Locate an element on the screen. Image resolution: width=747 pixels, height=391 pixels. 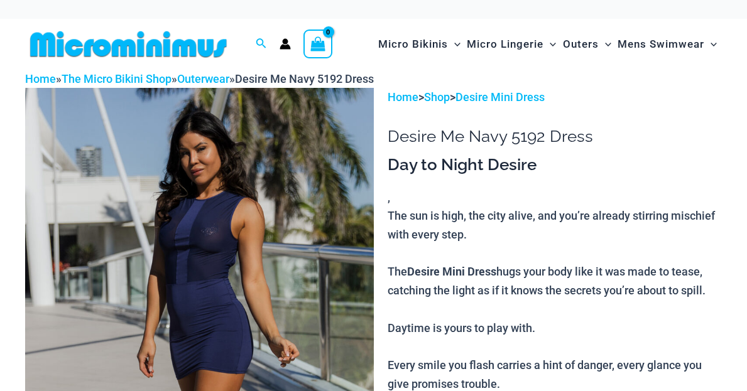
span: Mens Swimwear is located at coordinates (661, 44).